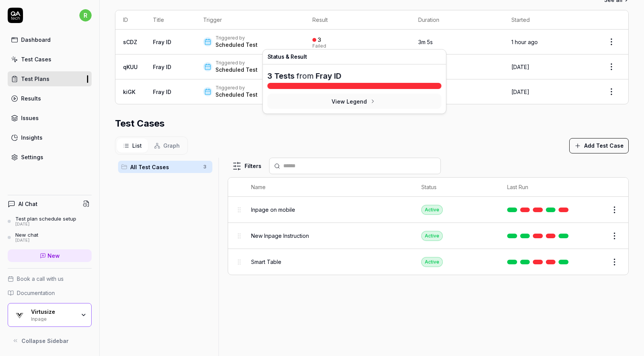 The height and width of the screenshot is (356, 644). What do you see at coordinates (19, 315) in the screenshot?
I see `img: Virtusize Logo` at bounding box center [19, 315].